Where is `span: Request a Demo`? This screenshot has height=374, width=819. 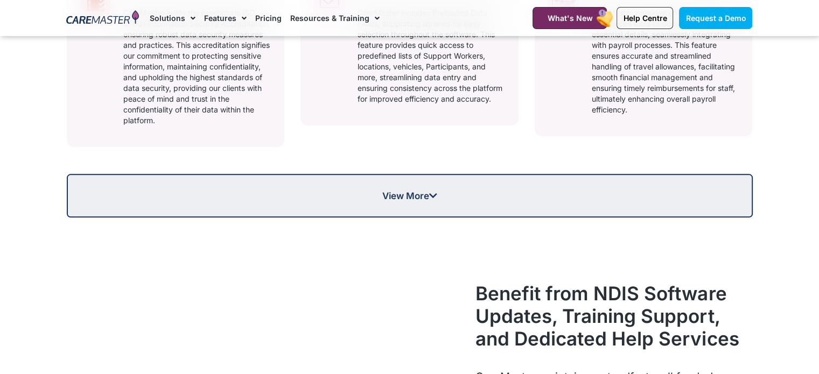
span: Request a Demo is located at coordinates (716, 18).